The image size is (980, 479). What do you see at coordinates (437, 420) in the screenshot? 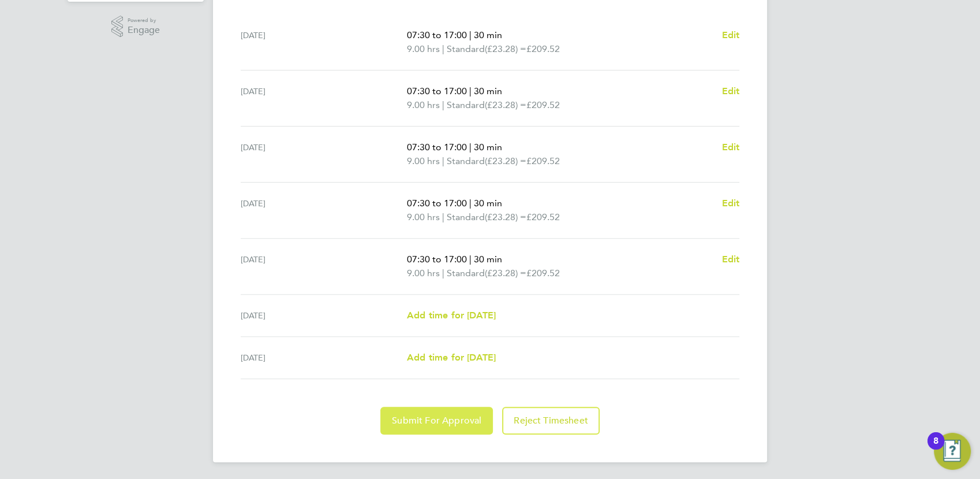
I see `span: Submit For Approval` at bounding box center [437, 420].